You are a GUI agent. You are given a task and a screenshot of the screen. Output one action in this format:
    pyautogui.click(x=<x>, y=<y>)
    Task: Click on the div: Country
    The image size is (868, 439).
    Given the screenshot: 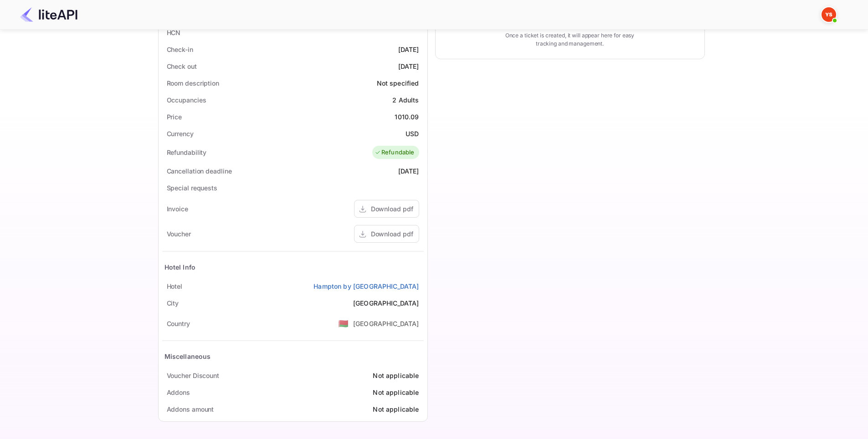 What is the action you would take?
    pyautogui.click(x=178, y=323)
    